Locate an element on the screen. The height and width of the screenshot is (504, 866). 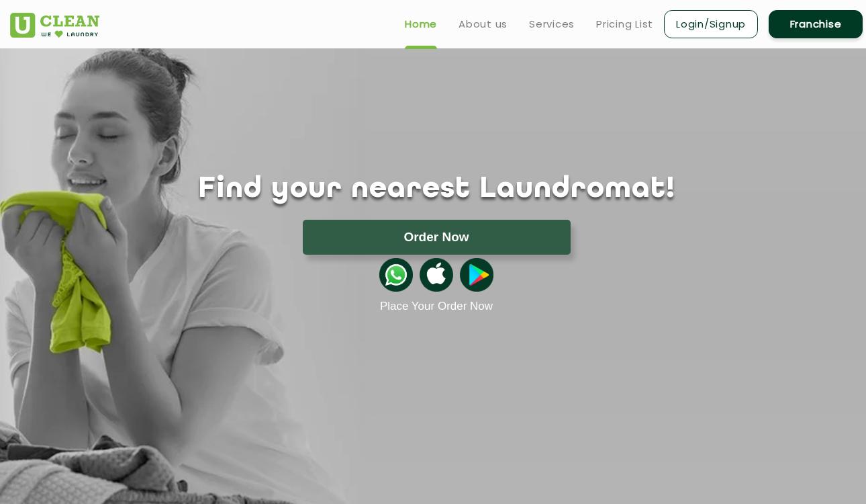
a: Franchise is located at coordinates (816, 24).